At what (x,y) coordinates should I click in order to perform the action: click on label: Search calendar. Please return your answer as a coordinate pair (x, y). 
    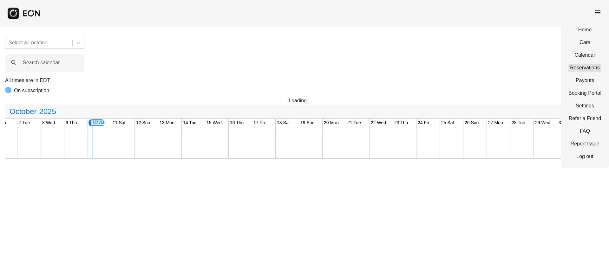
    Looking at the image, I should click on (41, 63).